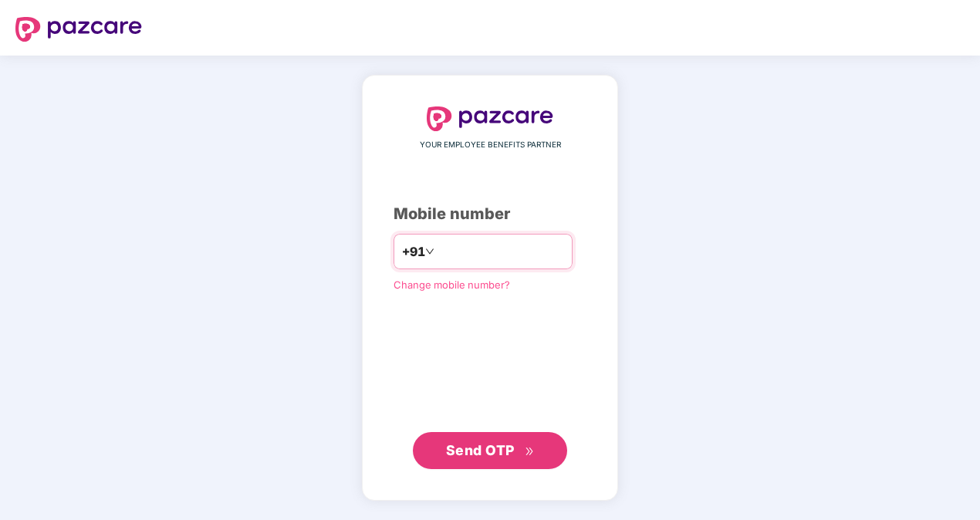  Describe the element at coordinates (490, 145) in the screenshot. I see `span: YOUR EMPLOYEE BENEFITS PARTNER` at that location.